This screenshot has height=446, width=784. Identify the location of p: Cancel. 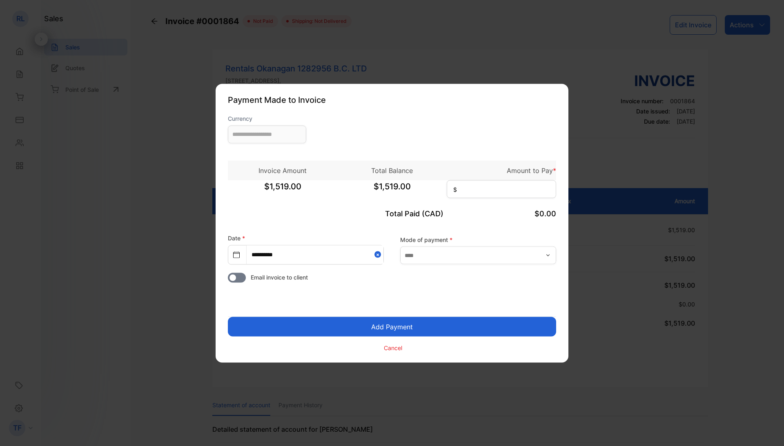
(393, 348).